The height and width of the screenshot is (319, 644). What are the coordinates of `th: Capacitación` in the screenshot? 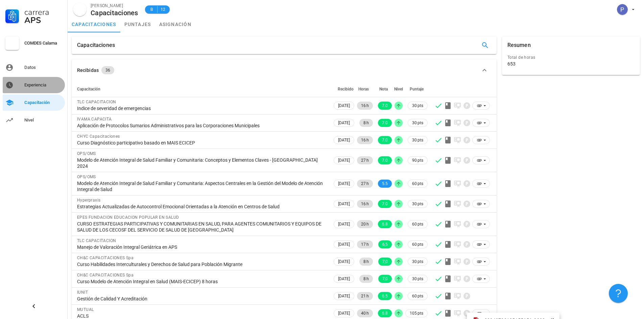 It's located at (202, 89).